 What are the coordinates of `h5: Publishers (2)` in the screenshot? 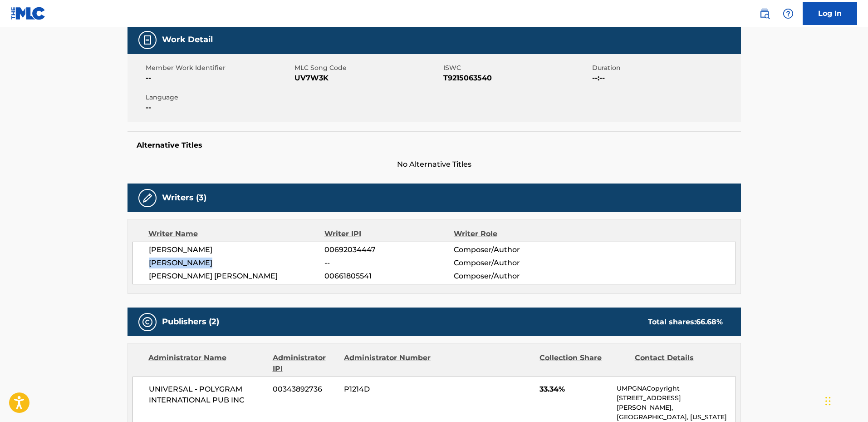 It's located at (191, 322).